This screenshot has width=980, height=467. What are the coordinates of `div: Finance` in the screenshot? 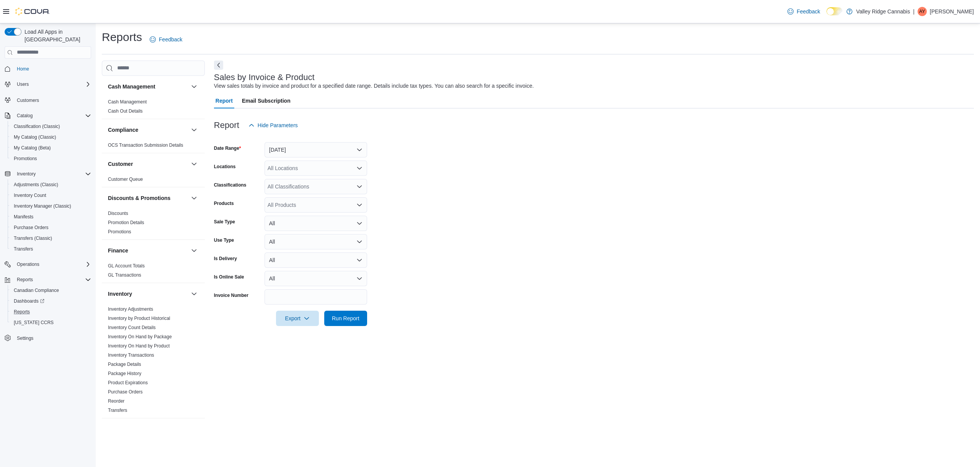 It's located at (153, 272).